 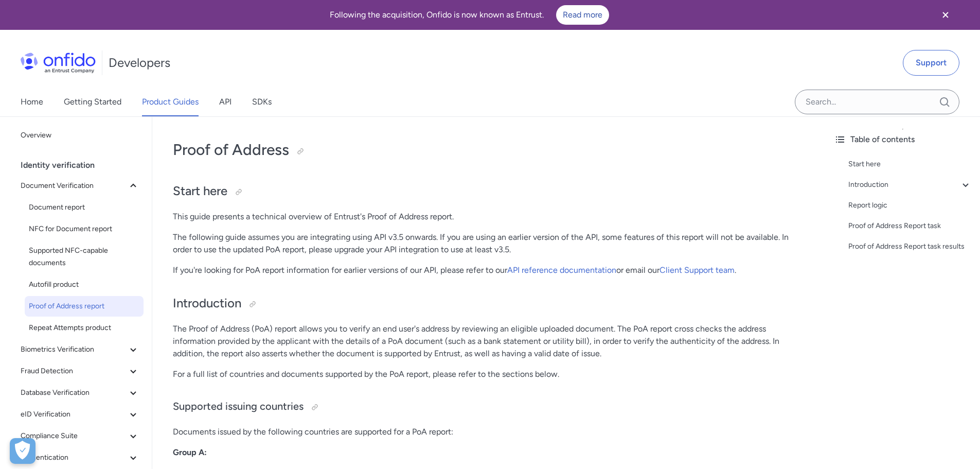 What do you see at coordinates (910, 226) in the screenshot?
I see `a: Proof of Address Report task` at bounding box center [910, 226].